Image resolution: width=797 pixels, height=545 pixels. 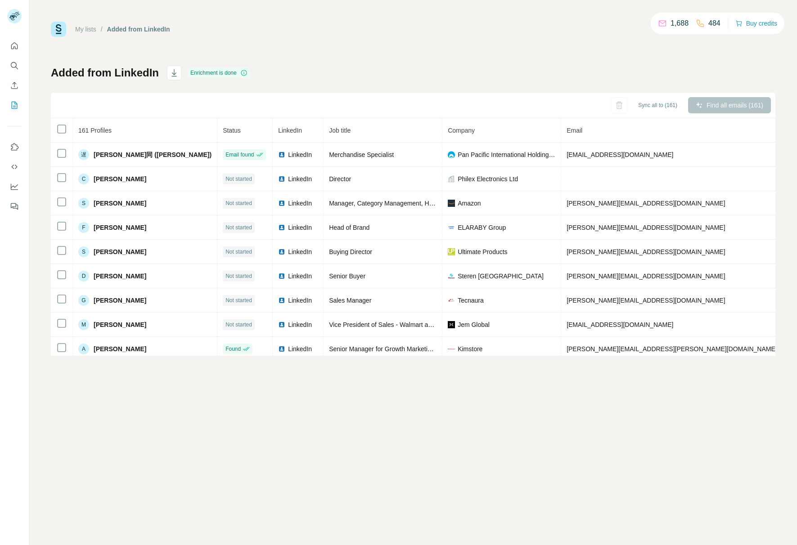 What do you see at coordinates (14, 85) in the screenshot?
I see `button: Enrich CSV` at bounding box center [14, 85].